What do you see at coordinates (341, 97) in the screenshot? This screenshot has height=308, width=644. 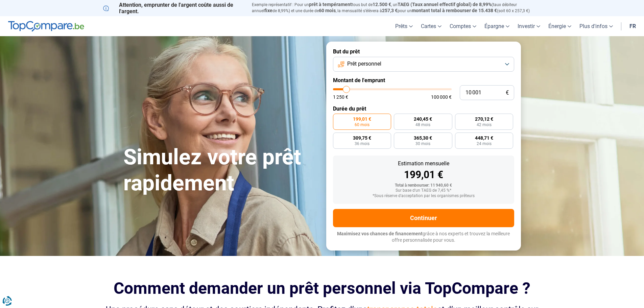 I see `span: 1 250 €` at bounding box center [341, 97].